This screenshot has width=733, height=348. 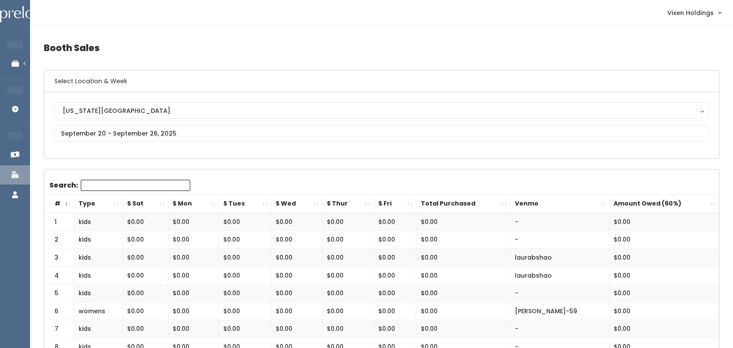 I want to click on th: $ Wed: activate to sort column ascending, so click(x=297, y=204).